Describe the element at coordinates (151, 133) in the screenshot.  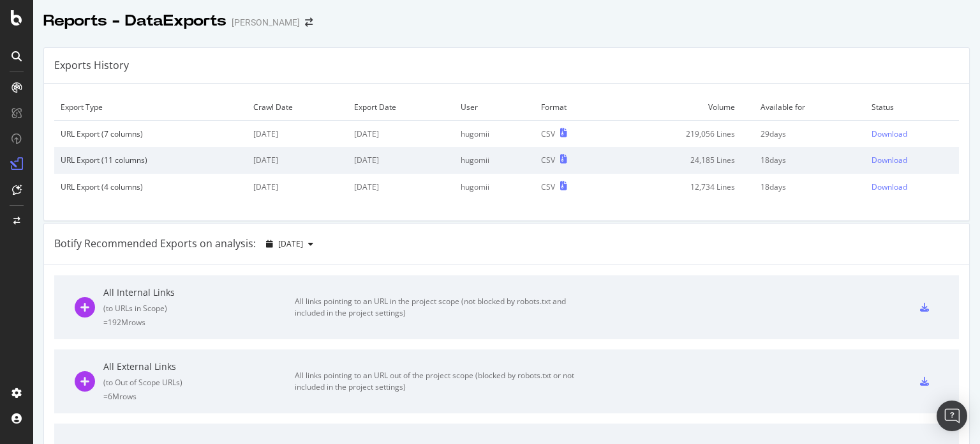
I see `div: URL Export (7 columns)` at that location.